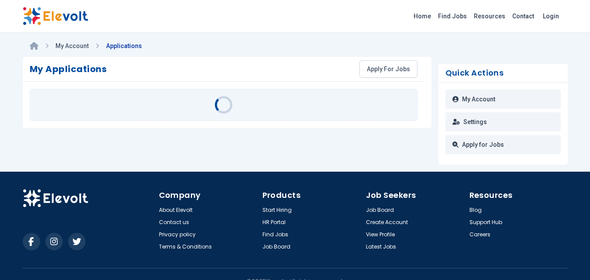 This screenshot has height=280, width=590. Describe the element at coordinates (277, 210) in the screenshot. I see `a: Start Hiring` at that location.